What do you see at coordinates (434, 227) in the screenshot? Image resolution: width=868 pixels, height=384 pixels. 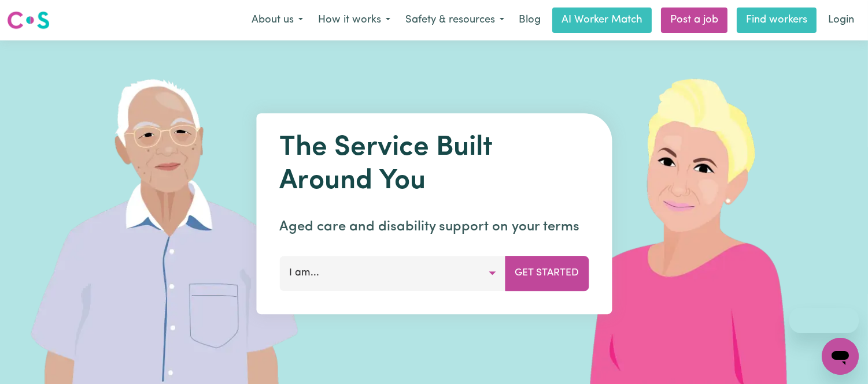 I see `p: Aged care and disability support on your terms` at bounding box center [434, 227].